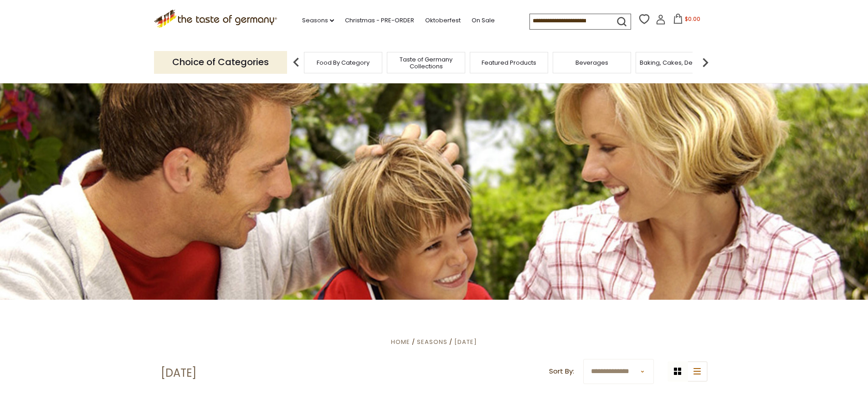  Describe the element at coordinates (706, 62) in the screenshot. I see `img: next arrow` at that location.